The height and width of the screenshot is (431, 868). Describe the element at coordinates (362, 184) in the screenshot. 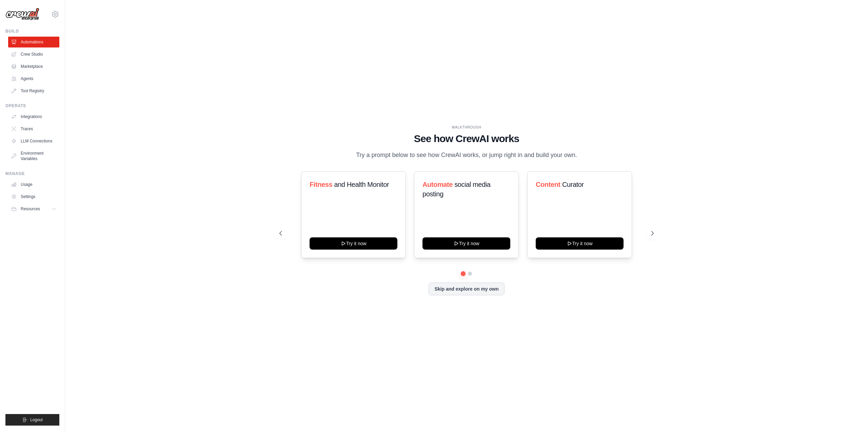

I see `span: and Health Monitor` at that location.